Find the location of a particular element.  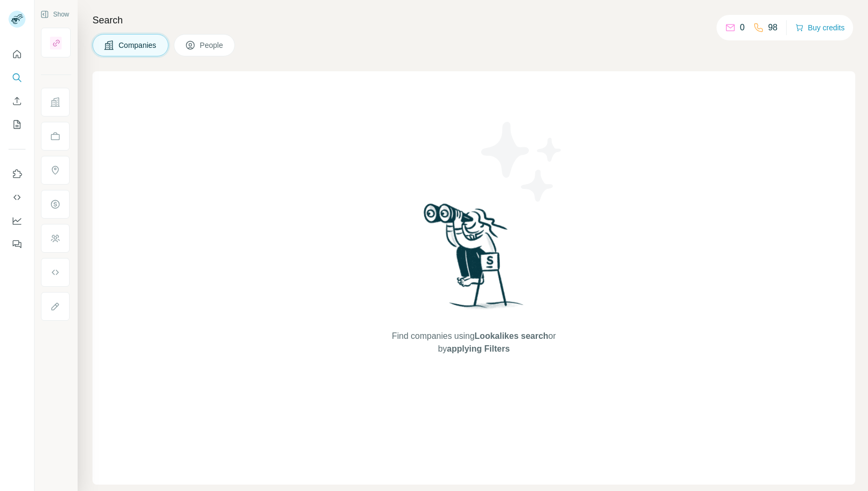

button: Quick start is located at coordinates (17, 54).